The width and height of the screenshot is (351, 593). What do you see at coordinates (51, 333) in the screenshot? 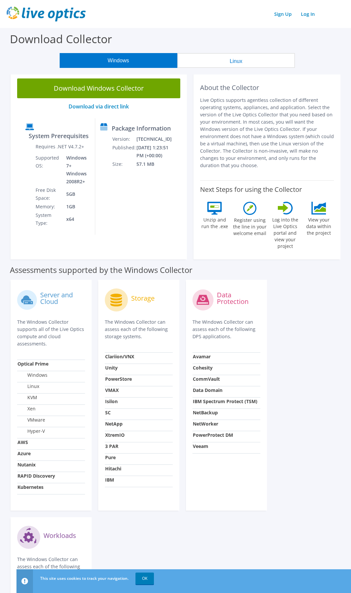
I see `p: The Windows Collector supports all of the Live Optics compute and cloud assessments.` at bounding box center [51, 333].